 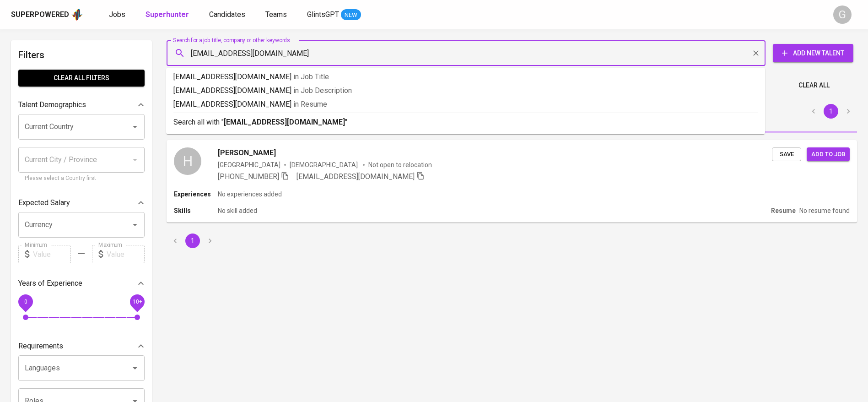 What do you see at coordinates (238, 210) in the screenshot?
I see `p: No skill added` at bounding box center [238, 210].